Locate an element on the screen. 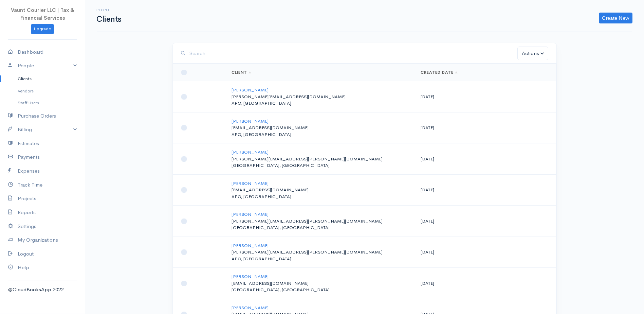 This screenshot has width=644, height=314. input: Search is located at coordinates (353, 53).